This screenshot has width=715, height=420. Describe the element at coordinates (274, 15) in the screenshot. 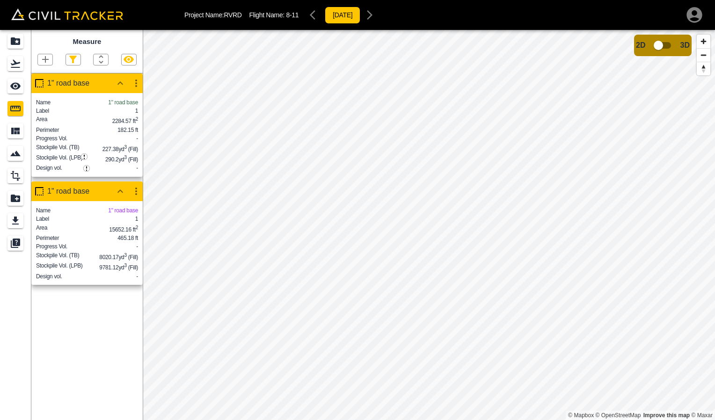

I see `p: Flight Name:` at that location.